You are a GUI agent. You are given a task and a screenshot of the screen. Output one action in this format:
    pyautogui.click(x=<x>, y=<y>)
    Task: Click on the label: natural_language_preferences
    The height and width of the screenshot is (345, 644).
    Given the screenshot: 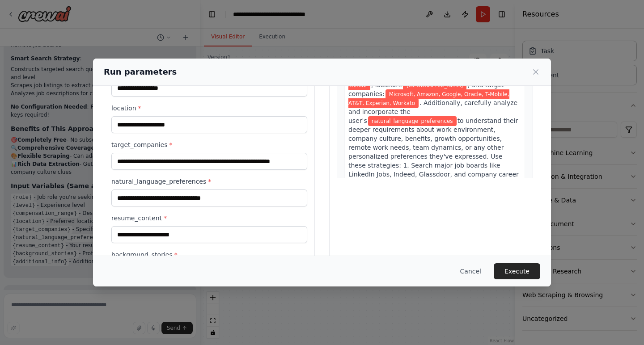 What is the action you would take?
    pyautogui.click(x=209, y=181)
    